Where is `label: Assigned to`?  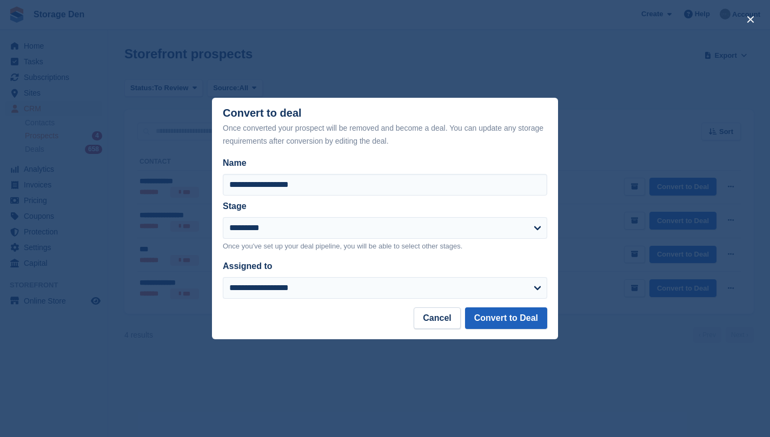
label: Assigned to is located at coordinates (248, 266).